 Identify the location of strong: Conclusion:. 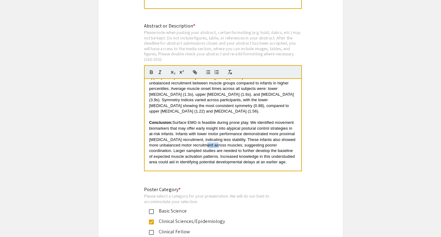
(161, 123).